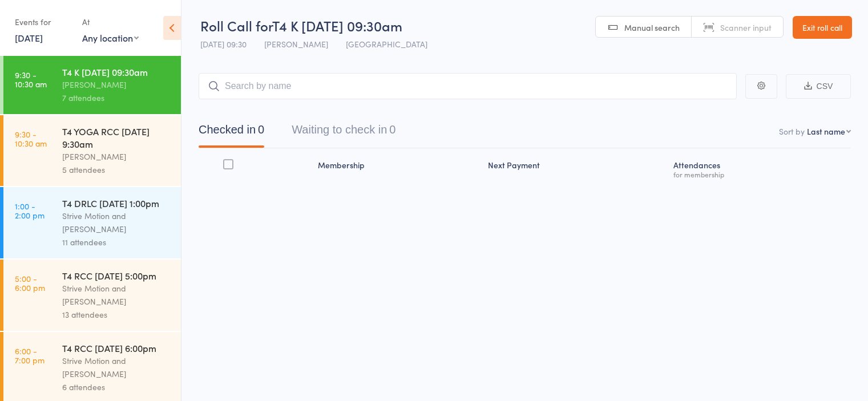 The width and height of the screenshot is (868, 401). I want to click on div: 13 attendees, so click(116, 314).